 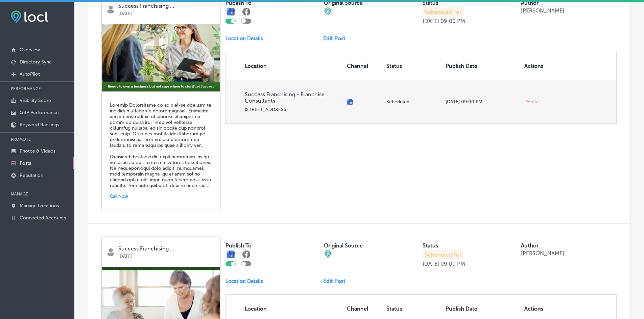 What do you see at coordinates (161, 58) in the screenshot?
I see `img: 38dc7d49-4649-4869-9772-332d4f9260312025-08-27_01-13-56.png` at bounding box center [161, 58].